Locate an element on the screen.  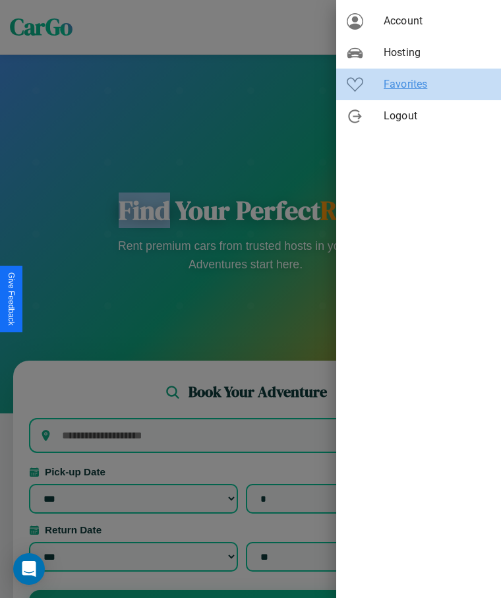
div: Logout is located at coordinates (419, 116).